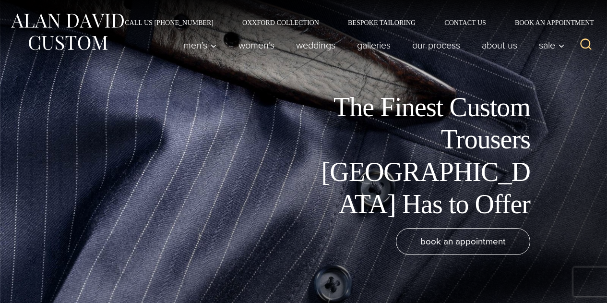 This screenshot has width=607, height=303. I want to click on a: weddings, so click(316, 45).